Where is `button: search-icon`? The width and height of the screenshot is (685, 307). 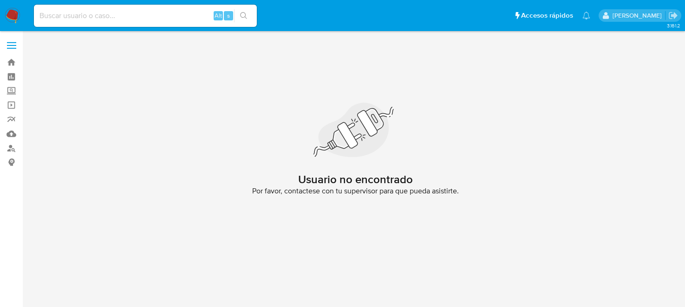
button: search-icon is located at coordinates (243, 16).